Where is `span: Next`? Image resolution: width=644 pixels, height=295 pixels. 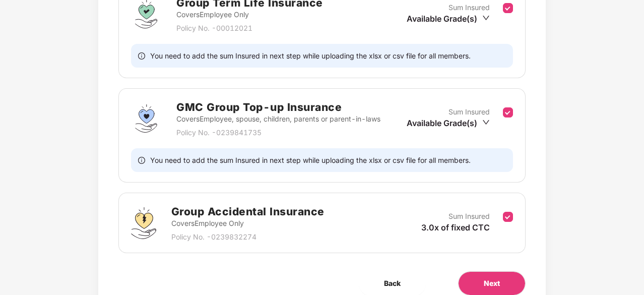
span: Next is located at coordinates (492, 284).